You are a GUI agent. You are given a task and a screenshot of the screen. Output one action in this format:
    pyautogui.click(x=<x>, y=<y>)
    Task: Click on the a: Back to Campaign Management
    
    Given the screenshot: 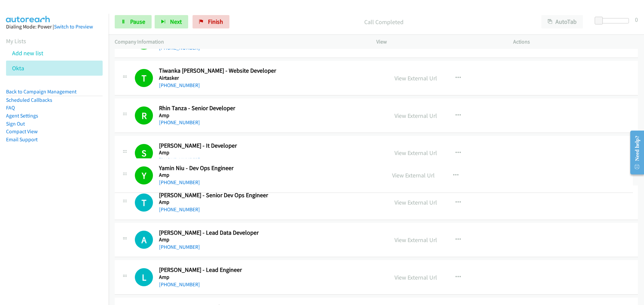 What is the action you would take?
    pyautogui.click(x=41, y=91)
    